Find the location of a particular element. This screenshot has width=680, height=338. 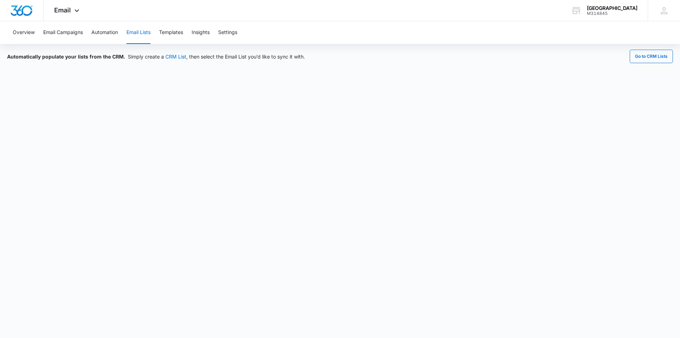

button: Settings is located at coordinates (228, 33).